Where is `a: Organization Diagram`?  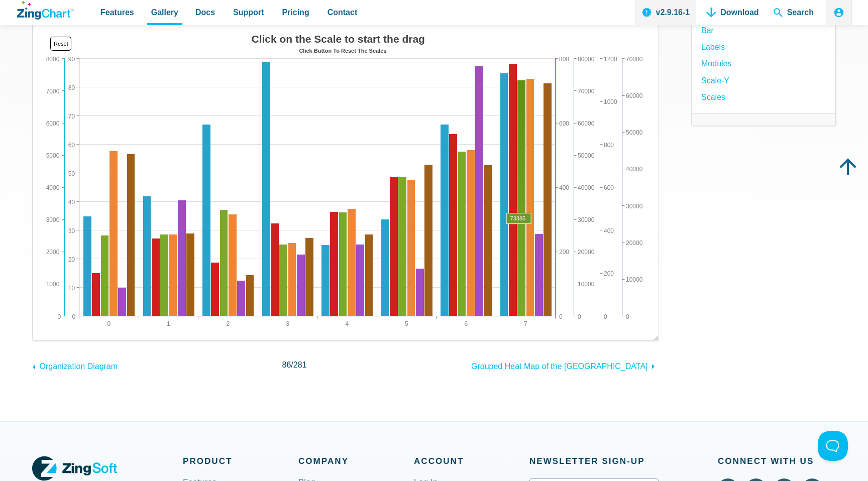
a: Organization Diagram is located at coordinates (75, 365).